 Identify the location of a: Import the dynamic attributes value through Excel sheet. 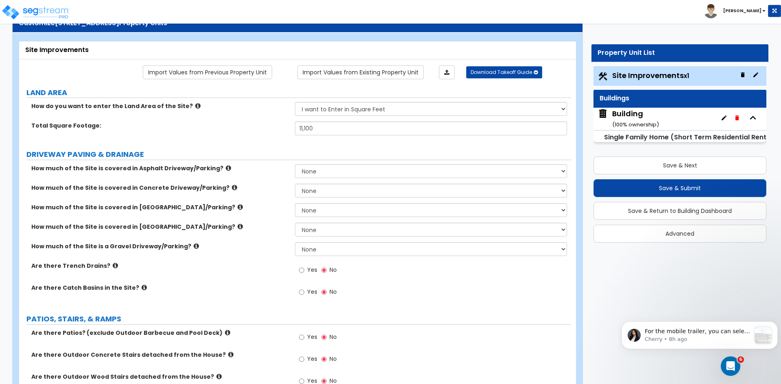
(447, 72).